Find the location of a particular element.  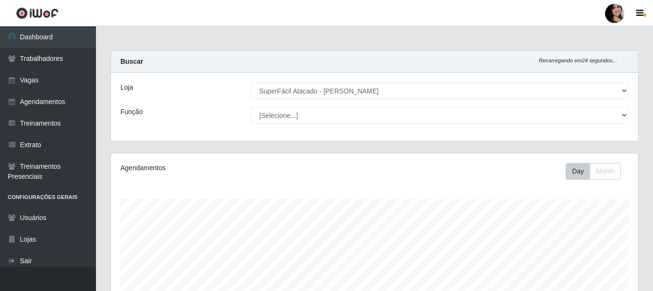

i: Recarregando em 24 segundos... is located at coordinates (577, 60).